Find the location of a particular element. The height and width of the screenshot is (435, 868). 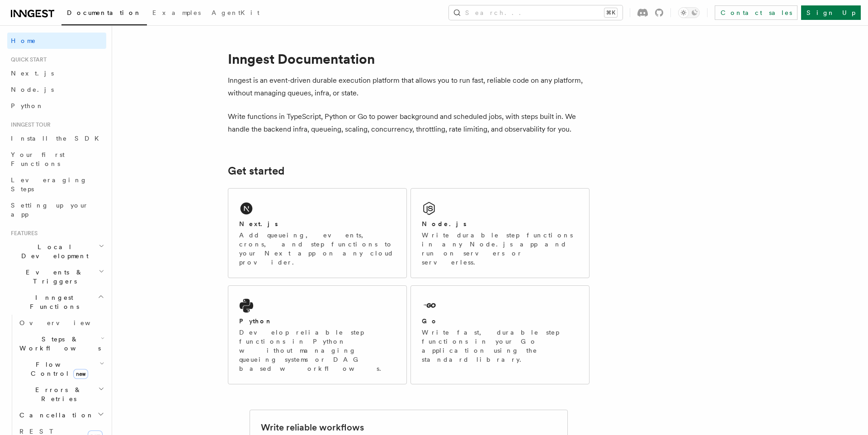

span: Setting up your app is located at coordinates (49, 210).